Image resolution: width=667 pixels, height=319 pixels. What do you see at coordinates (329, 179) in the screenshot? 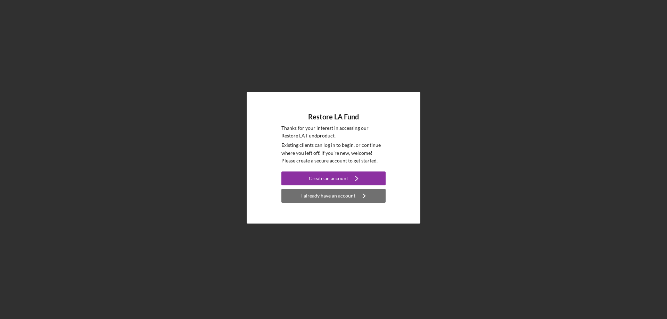
I see `div: Create an account` at bounding box center [329, 179].